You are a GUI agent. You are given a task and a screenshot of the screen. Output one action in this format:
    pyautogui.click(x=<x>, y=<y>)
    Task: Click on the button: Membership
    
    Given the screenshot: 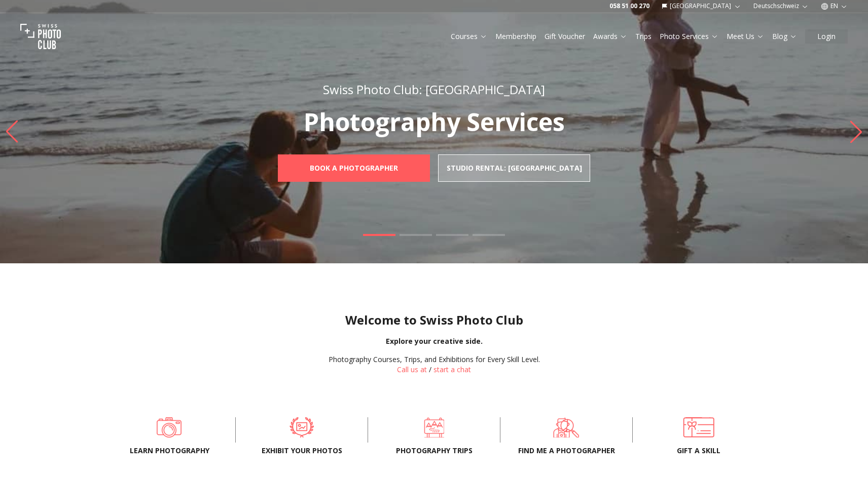 What is the action you would take?
    pyautogui.click(x=516, y=37)
    